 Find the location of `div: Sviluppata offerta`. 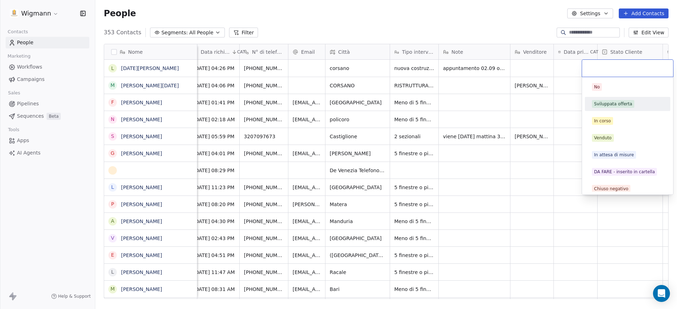

div: Sviluppata offerta is located at coordinates (613, 104).